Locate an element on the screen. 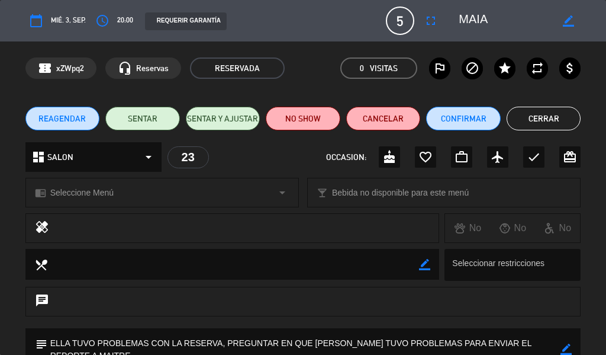  i: favorite_border is located at coordinates (426, 157).